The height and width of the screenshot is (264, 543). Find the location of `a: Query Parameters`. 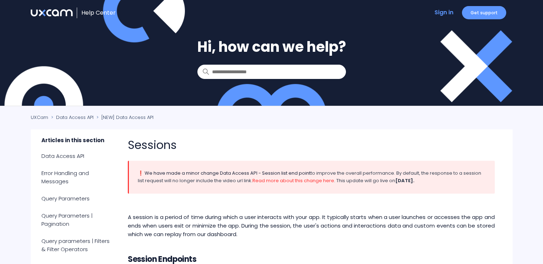

a: Query Parameters is located at coordinates (77, 198).